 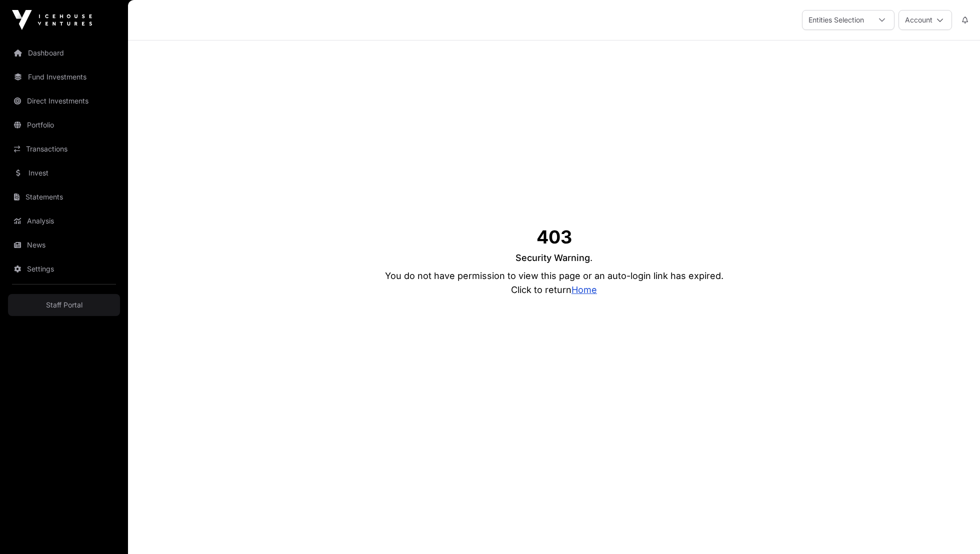 What do you see at coordinates (554, 276) in the screenshot?
I see `p: You do not have permission to view this page or an auto-login link has expired.` at bounding box center [554, 276].